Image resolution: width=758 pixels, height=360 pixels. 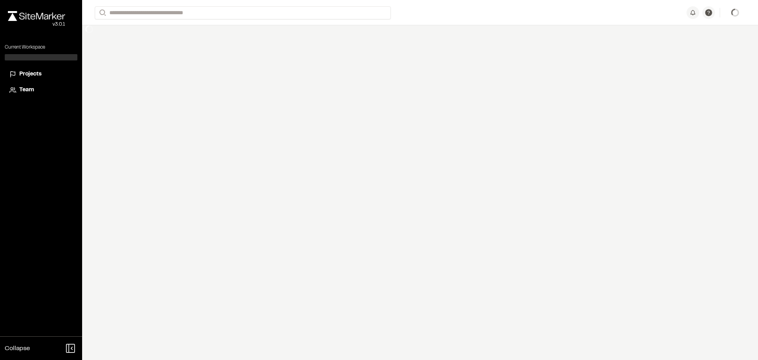 I want to click on div: Oh geez...please don't..., so click(x=36, y=24).